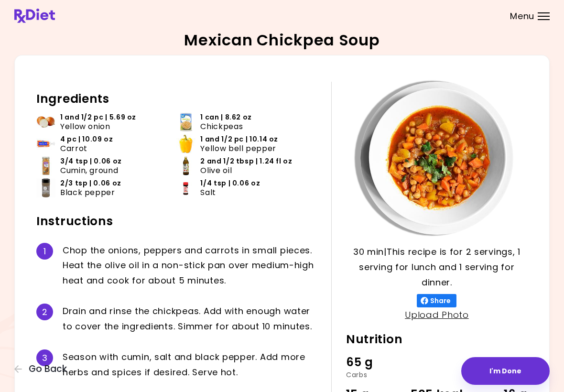 The image size is (564, 392). What do you see at coordinates (89, 170) in the screenshot?
I see `span: Cumin, ground` at bounding box center [89, 170].